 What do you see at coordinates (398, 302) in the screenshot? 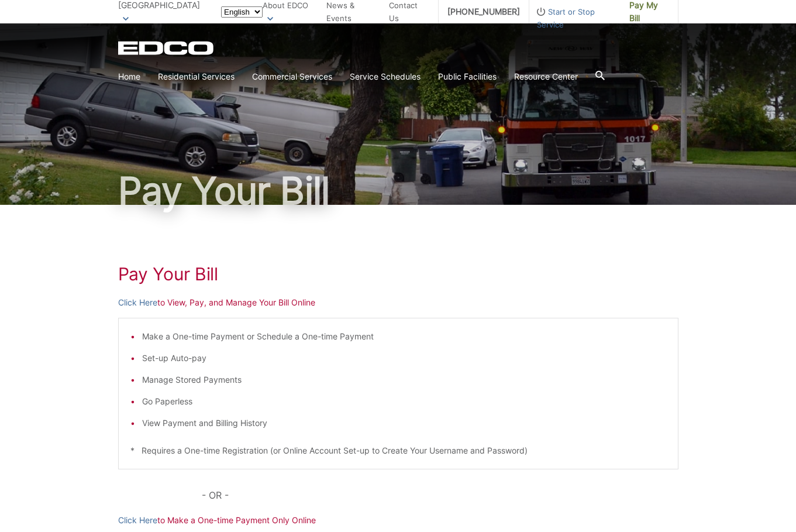
I see `p: to View, Pay, and Manage Your Bill Online` at bounding box center [398, 302].